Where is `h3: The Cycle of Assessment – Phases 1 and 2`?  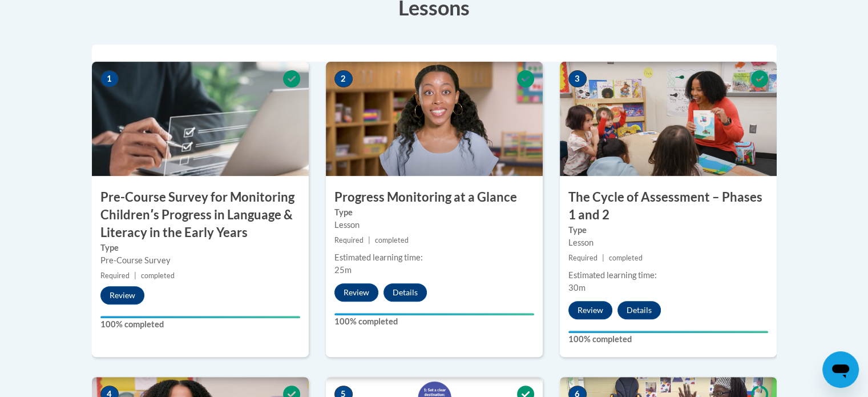 h3: The Cycle of Assessment – Phases 1 and 2 is located at coordinates (668, 206).